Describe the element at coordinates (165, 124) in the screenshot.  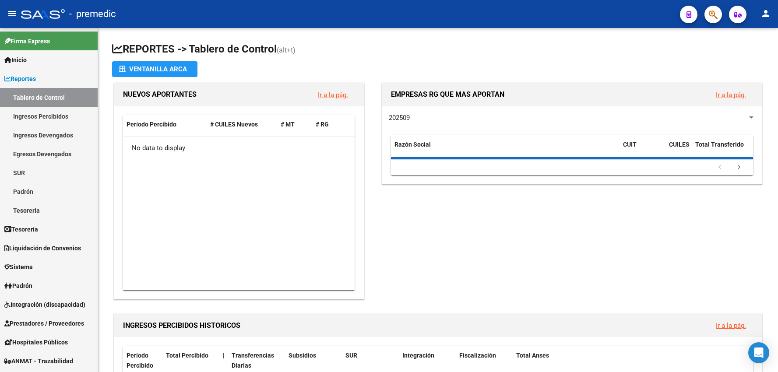
I see `datatable-header-cell: Período Percibido` at that location.